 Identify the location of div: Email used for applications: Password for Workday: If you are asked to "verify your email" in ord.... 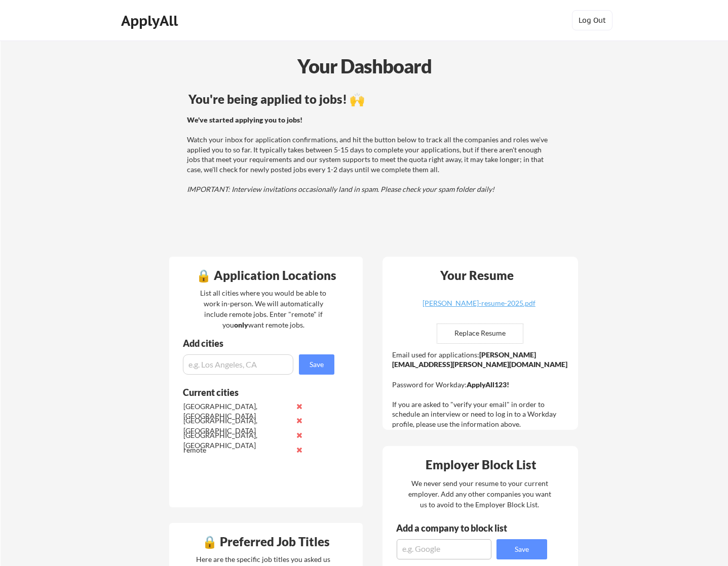
(481, 390).